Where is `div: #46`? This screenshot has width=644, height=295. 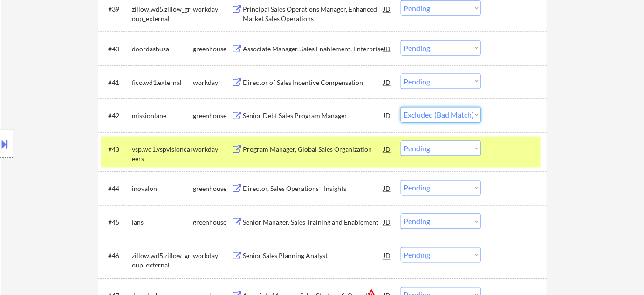
div: #46 is located at coordinates (116, 256).